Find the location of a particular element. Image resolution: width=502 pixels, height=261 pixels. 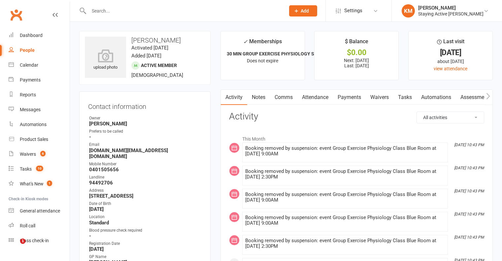

div: Landline is located at coordinates (145, 177).